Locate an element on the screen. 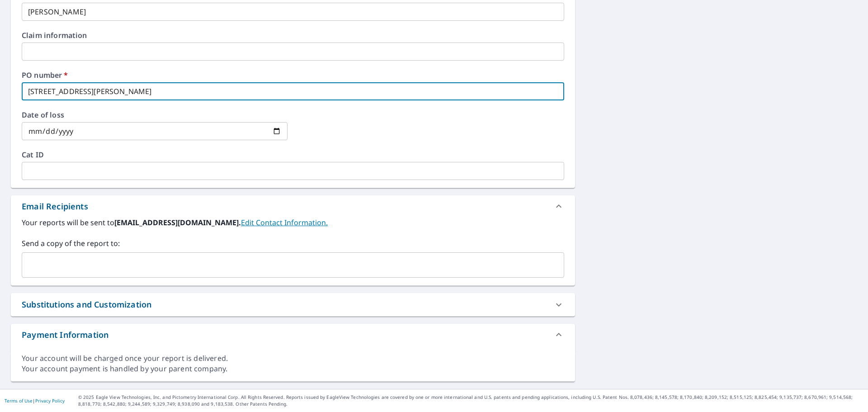 Image resolution: width=868 pixels, height=412 pixels. a: Terms of Use is located at coordinates (19, 400).